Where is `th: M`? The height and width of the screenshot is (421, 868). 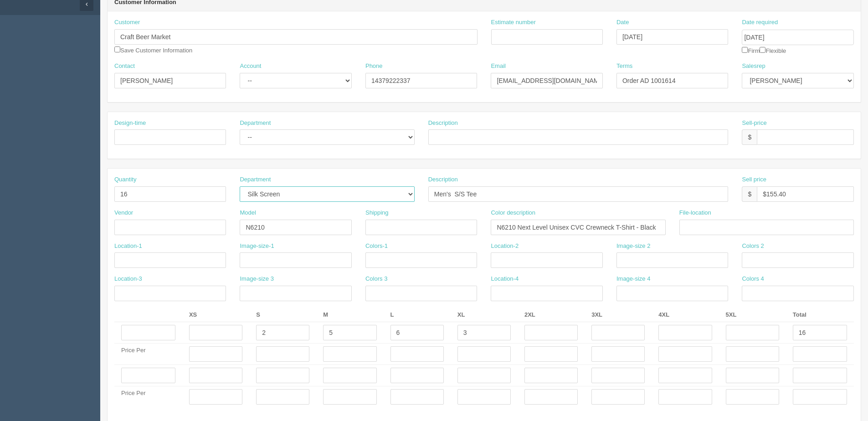 th: M is located at coordinates (350, 315).